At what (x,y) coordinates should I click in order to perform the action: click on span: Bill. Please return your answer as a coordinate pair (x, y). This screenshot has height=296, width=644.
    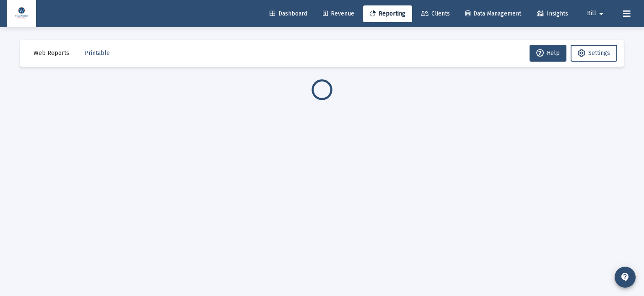
    Looking at the image, I should click on (592, 14).